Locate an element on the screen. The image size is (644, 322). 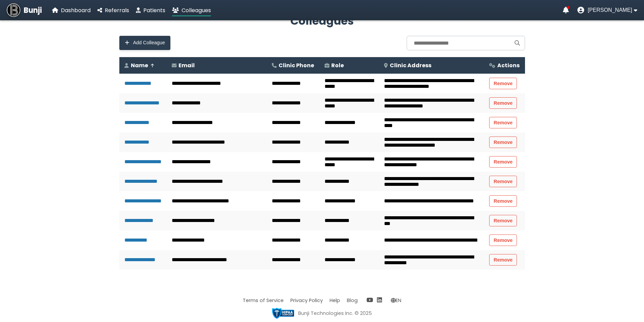
img: HIPAA compliant is located at coordinates (283, 313).